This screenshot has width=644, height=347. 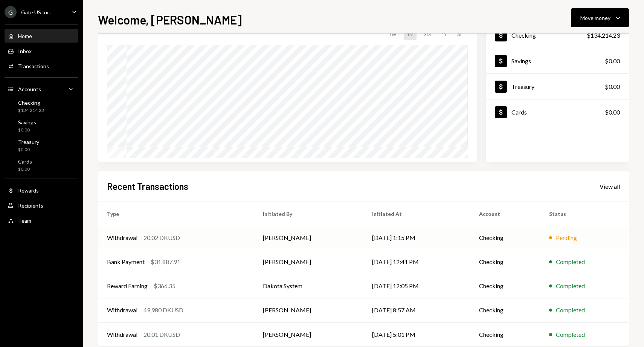 What do you see at coordinates (162, 238) in the screenshot?
I see `div: 20.02 DKUSD` at bounding box center [162, 238].